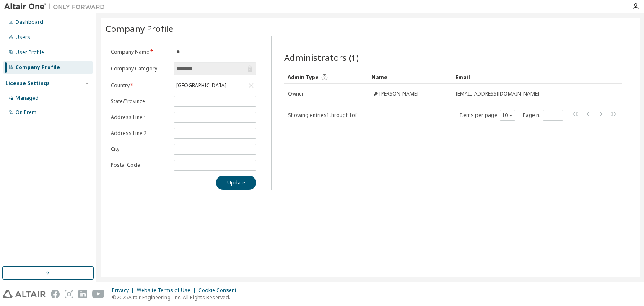  Describe the element at coordinates (139, 117) in the screenshot. I see `label: Address Line 1` at that location.